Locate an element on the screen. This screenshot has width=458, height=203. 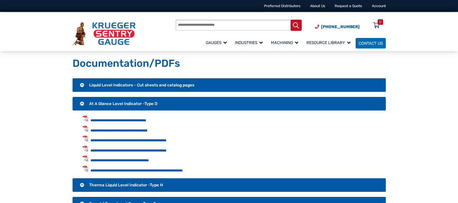
span: Contact Us is located at coordinates (370, 43).